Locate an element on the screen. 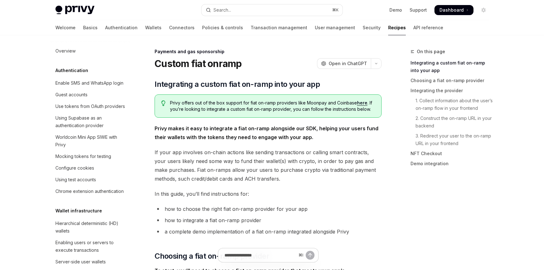  div: Server-side user wallets is located at coordinates (81, 262).